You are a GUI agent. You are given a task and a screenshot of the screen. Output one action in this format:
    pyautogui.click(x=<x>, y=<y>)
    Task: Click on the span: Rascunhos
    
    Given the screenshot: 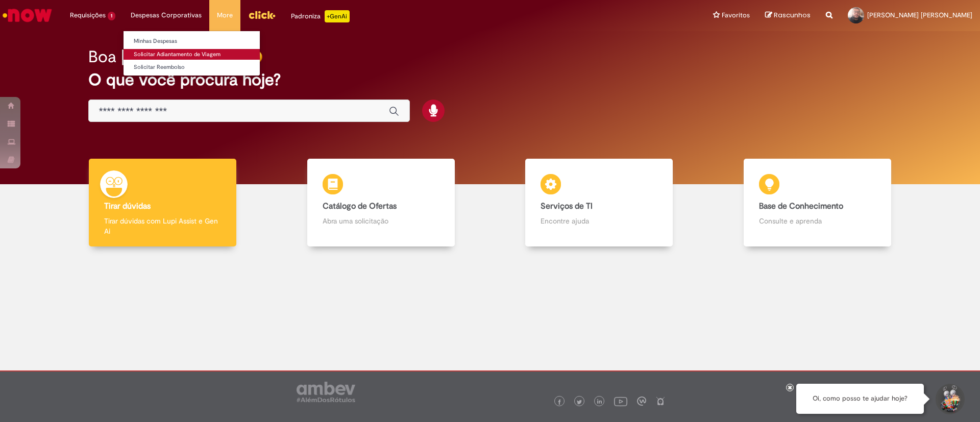 What is the action you would take?
    pyautogui.click(x=792, y=15)
    